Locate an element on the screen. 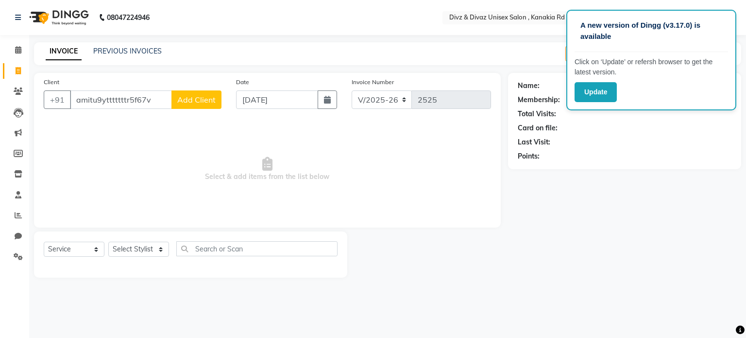  label: Invoice Number is located at coordinates (372, 82).